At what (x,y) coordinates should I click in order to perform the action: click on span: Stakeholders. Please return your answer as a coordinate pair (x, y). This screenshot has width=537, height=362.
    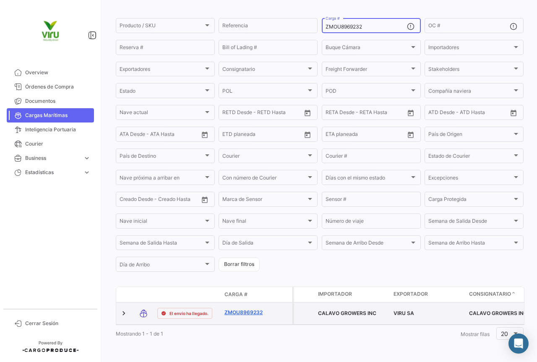
    Looking at the image, I should click on (470, 70).